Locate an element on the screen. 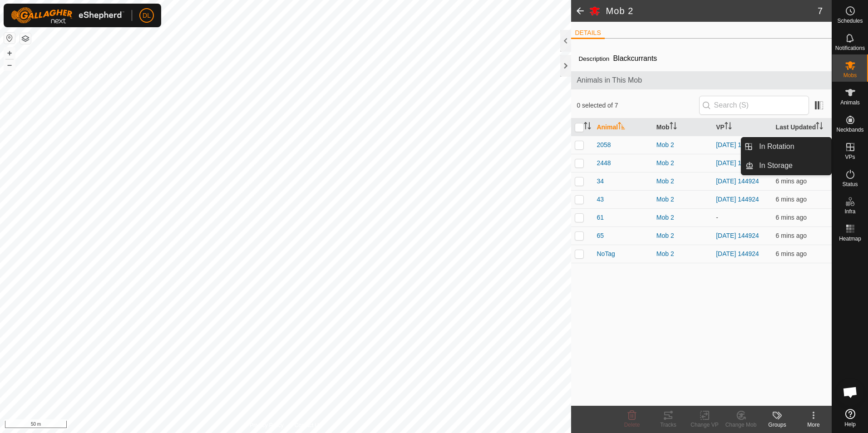 This screenshot has height=433, width=868. a: In Storage is located at coordinates (792, 166).